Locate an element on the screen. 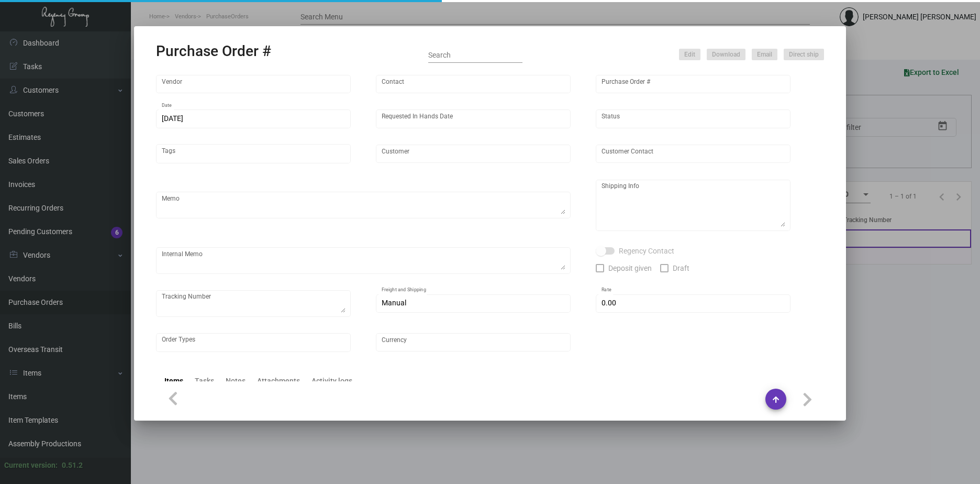 The height and width of the screenshot is (484, 980). button: Download is located at coordinates (726, 54).